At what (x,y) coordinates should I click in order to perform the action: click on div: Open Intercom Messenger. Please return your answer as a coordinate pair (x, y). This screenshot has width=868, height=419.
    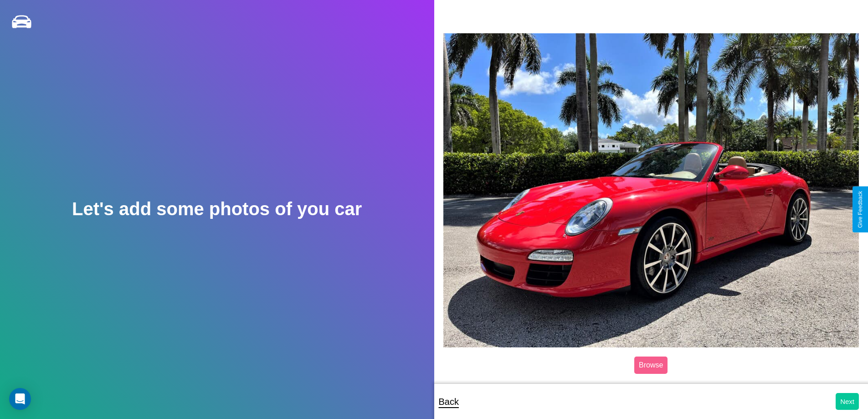
    Looking at the image, I should click on (20, 399).